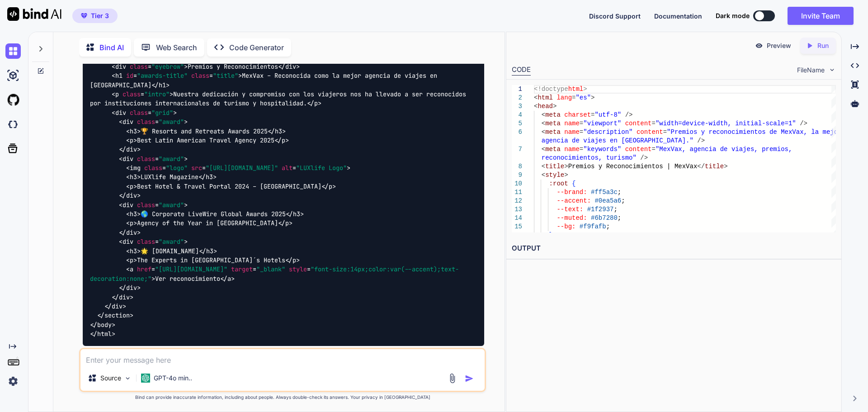  Describe the element at coordinates (516, 115) in the screenshot. I see `div: 4` at that location.